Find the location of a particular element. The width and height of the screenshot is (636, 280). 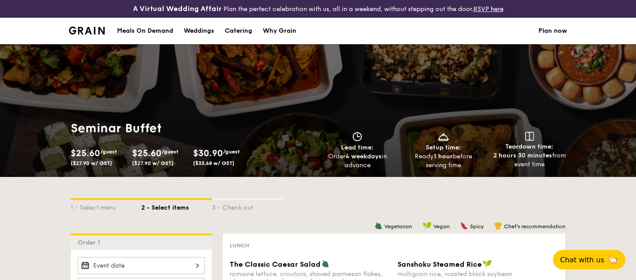

div: Order in advance is located at coordinates (357, 161).